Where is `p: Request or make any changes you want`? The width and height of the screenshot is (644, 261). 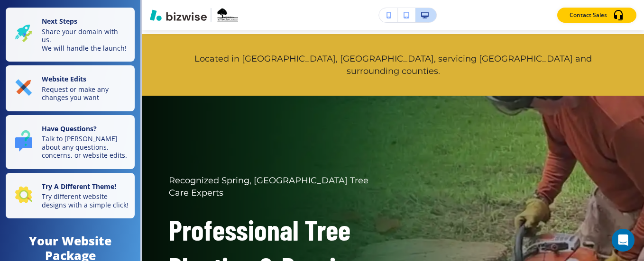
p: Request or make any changes you want is located at coordinates (86, 93).